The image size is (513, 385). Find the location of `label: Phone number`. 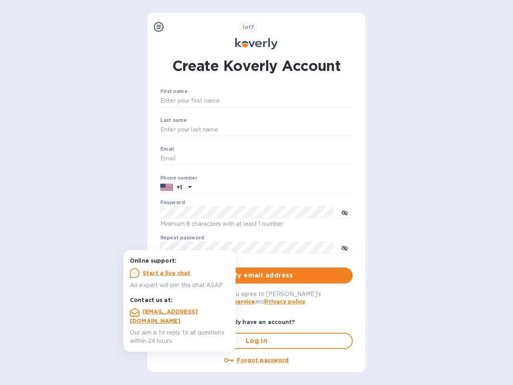

label: Phone number is located at coordinates (179, 178).